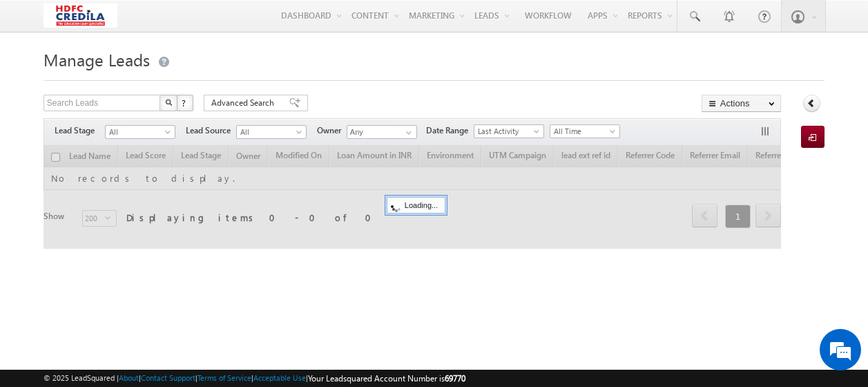 This screenshot has height=387, width=868. Describe the element at coordinates (168, 102) in the screenshot. I see `img: Search` at that location.